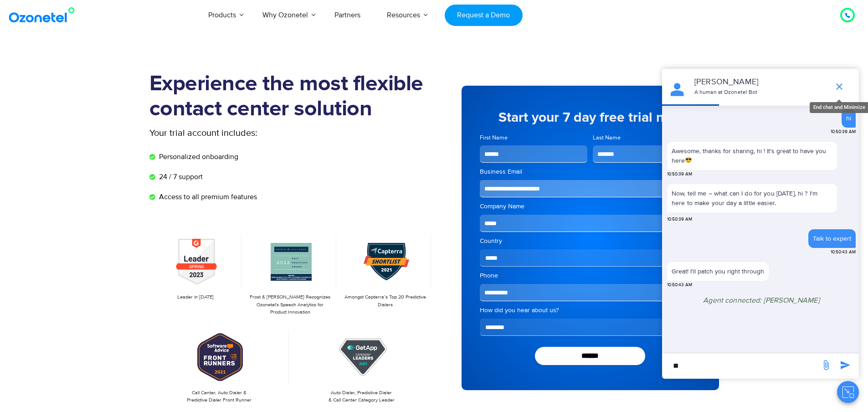 The image size is (868, 412). What do you see at coordinates (590, 117) in the screenshot?
I see `h5: Start your 7 day free trial now` at bounding box center [590, 117].